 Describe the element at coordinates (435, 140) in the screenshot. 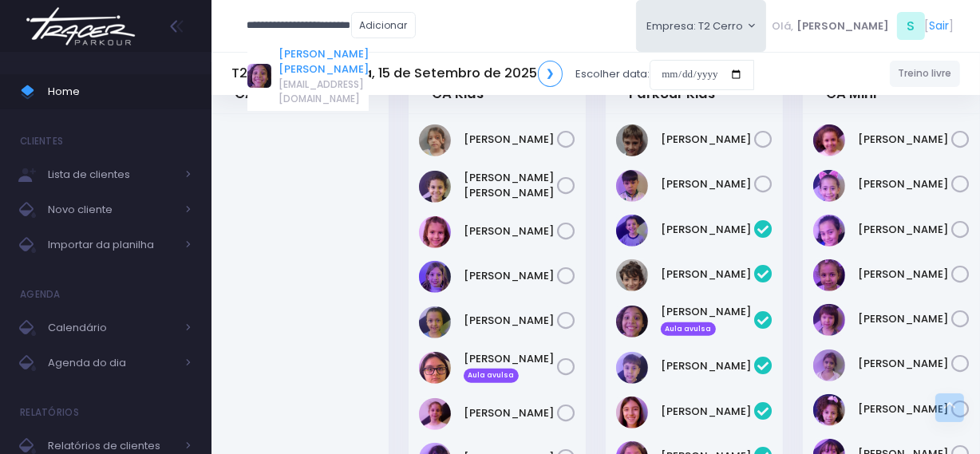

I see `img: Alice Camargo Silva` at that location.